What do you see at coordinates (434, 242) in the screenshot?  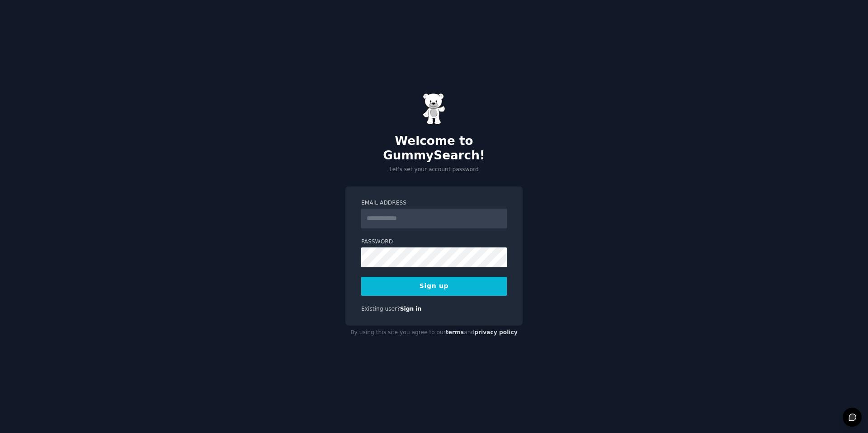 I see `label: Password` at bounding box center [434, 242].